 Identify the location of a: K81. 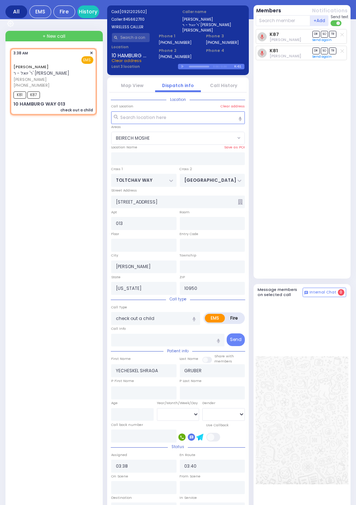
(274, 50).